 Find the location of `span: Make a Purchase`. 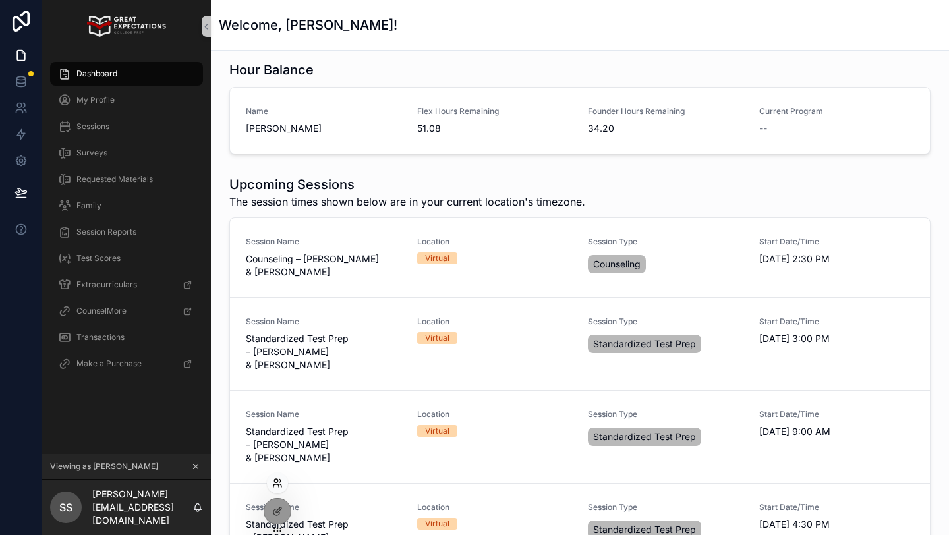

span: Make a Purchase is located at coordinates (109, 364).